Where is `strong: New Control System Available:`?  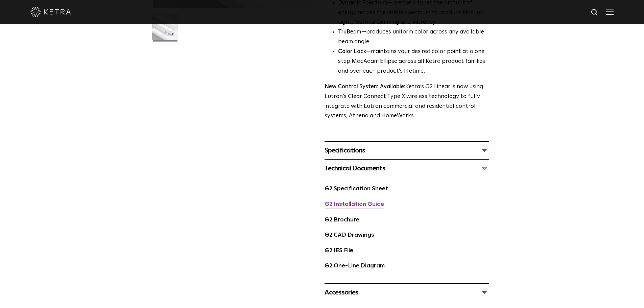
strong: New Control System Available: is located at coordinates (365, 87).